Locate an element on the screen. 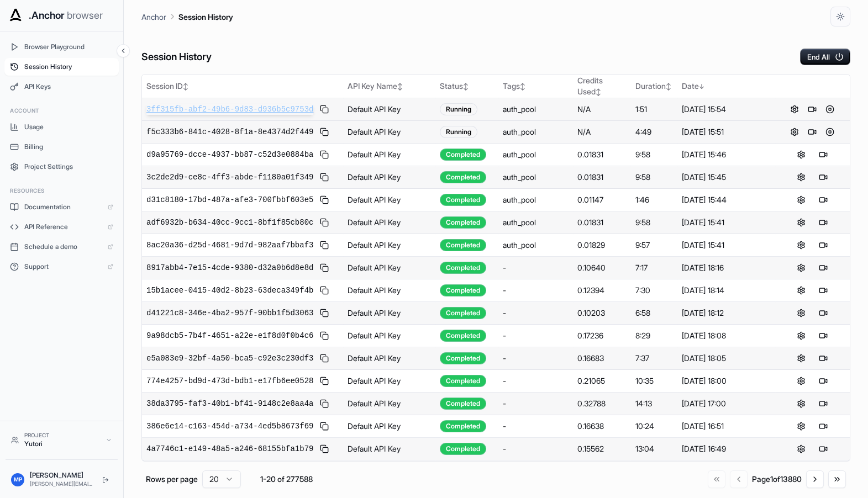 The image size is (868, 498). div: 0.01831 is located at coordinates (602, 154).